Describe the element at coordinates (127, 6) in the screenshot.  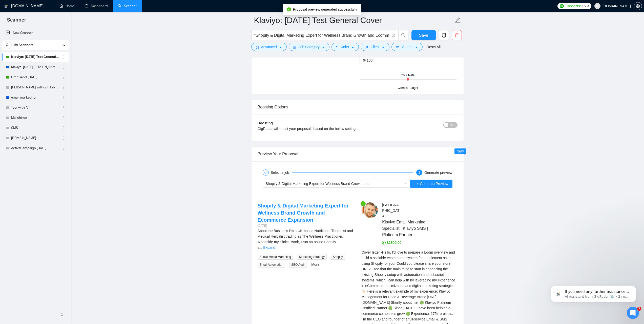
I see `a: searchScanner` at that location.